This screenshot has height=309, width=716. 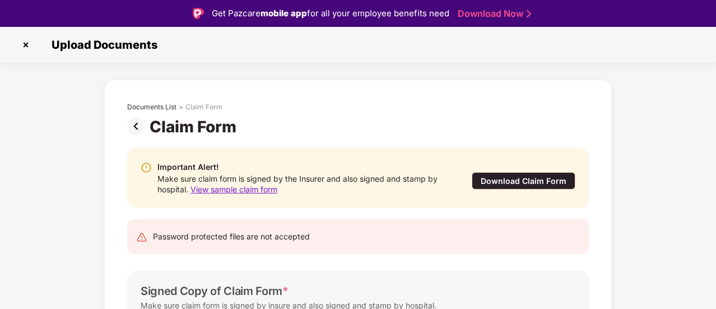 I want to click on a: Download Now, so click(x=492, y=13).